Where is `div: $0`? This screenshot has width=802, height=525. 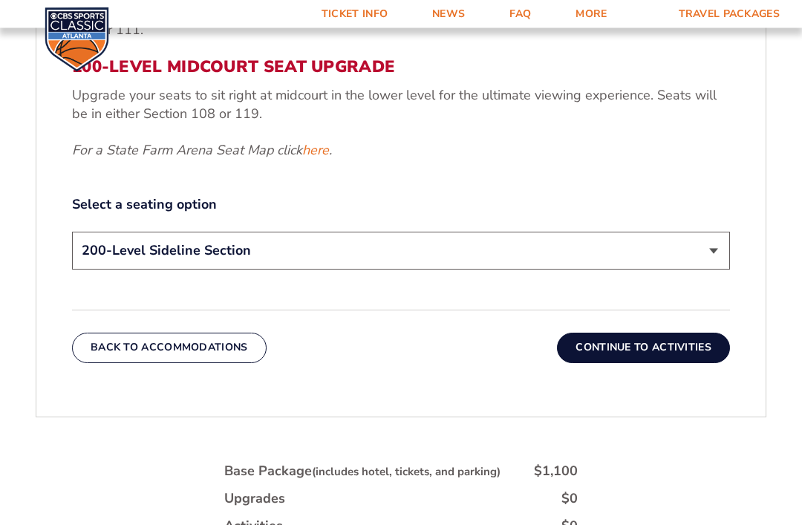 div: $0 is located at coordinates (569, 499).